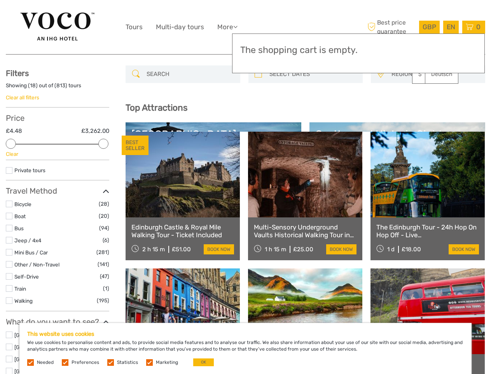 The width and height of the screenshot is (491, 374). Describe the element at coordinates (391, 27) in the screenshot. I see `span: Best price guarantee` at that location.